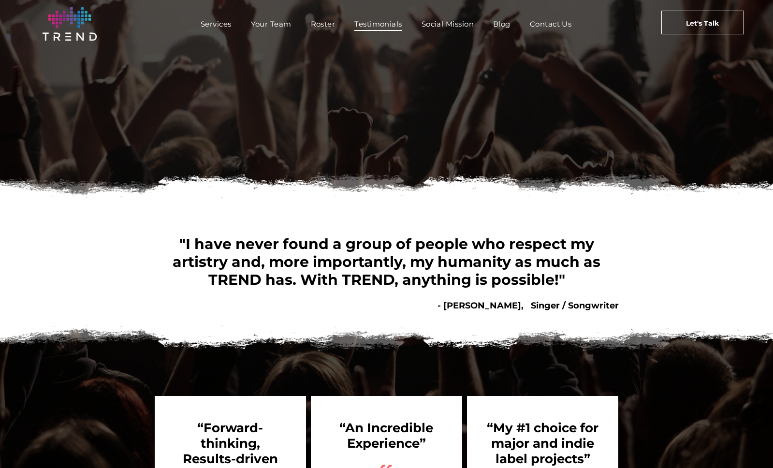 The width and height of the screenshot is (773, 468). Describe the element at coordinates (70, 24) in the screenshot. I see `img: logo` at that location.